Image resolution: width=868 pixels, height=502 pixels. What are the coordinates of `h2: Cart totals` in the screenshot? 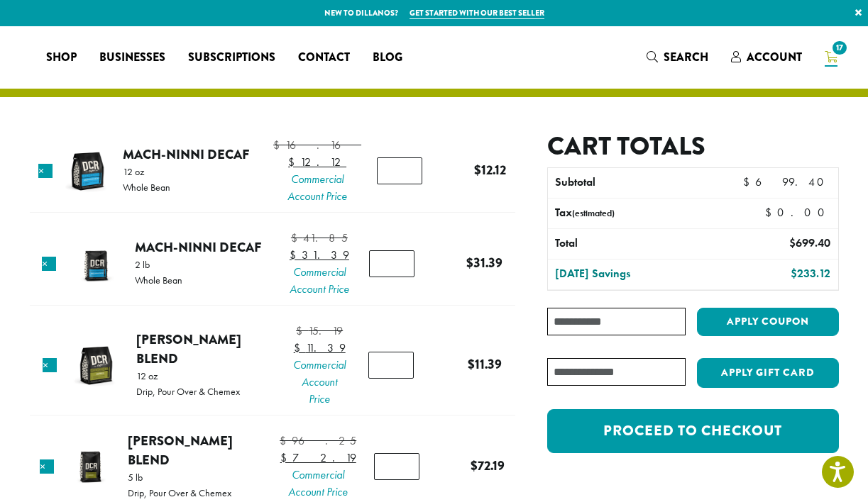 It's located at (693, 146).